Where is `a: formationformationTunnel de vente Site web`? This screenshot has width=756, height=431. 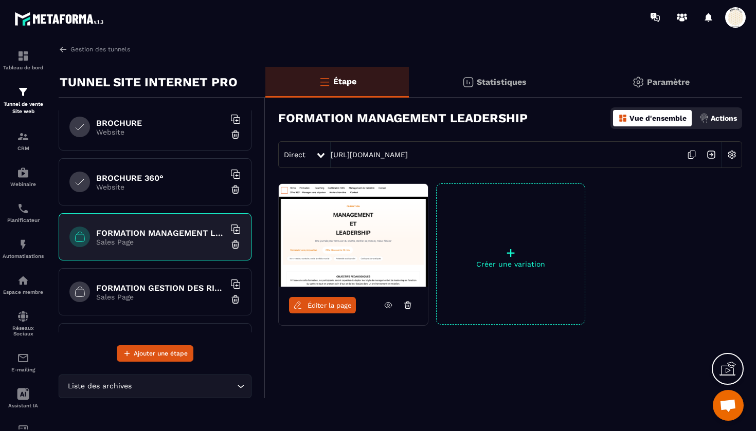
a: formationformationTunnel de vente Site web is located at coordinates (23, 100).